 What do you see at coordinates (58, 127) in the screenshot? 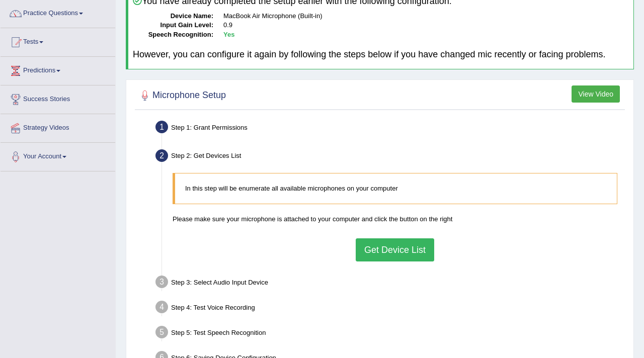
I see `a: Strategy Videos` at bounding box center [58, 127].